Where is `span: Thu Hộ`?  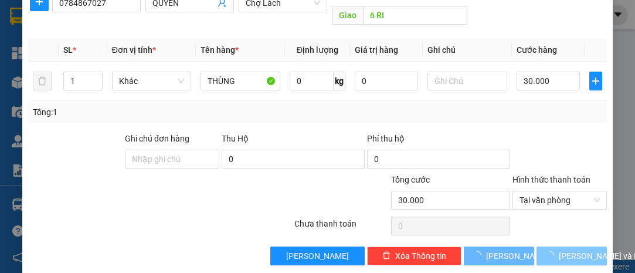 span: Thu Hộ is located at coordinates (235, 138).